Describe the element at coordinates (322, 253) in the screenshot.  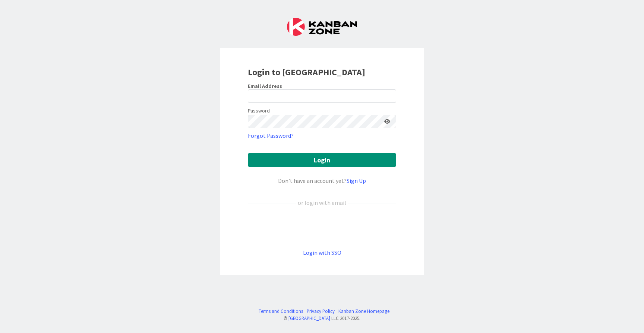
I see `a: Login with SSO` at that location.